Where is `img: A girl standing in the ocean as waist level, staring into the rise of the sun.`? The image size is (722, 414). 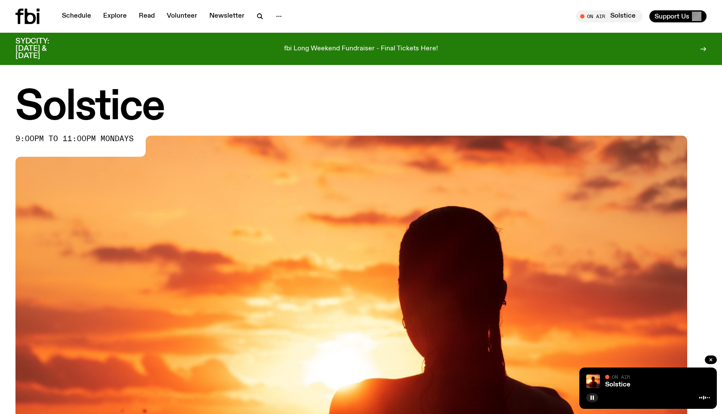
img: A girl standing in the ocean as waist level, staring into the rise of the sun. is located at coordinates (593, 381).